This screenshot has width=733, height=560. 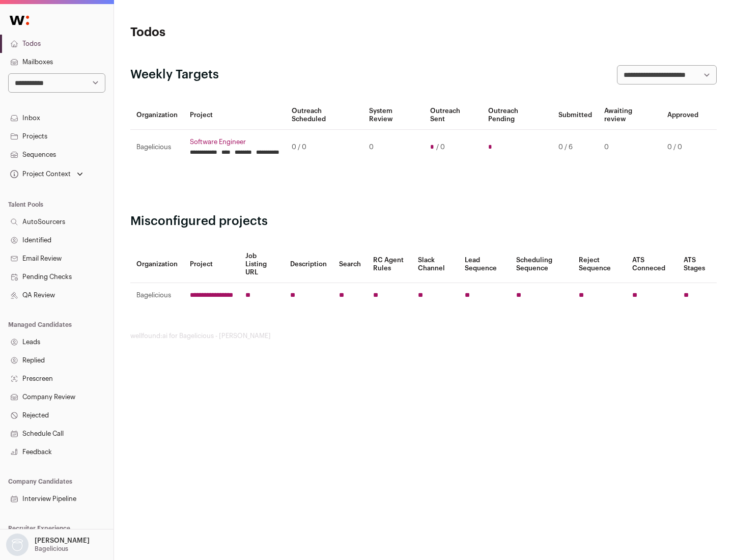 I want to click on h2: Weekly Targets, so click(x=175, y=75).